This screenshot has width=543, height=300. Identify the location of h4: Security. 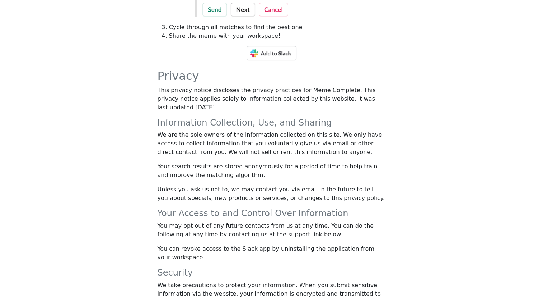
(272, 272).